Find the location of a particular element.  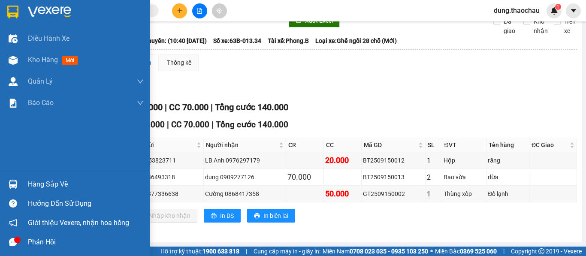

div: Hàng sắp về is located at coordinates (86, 184).